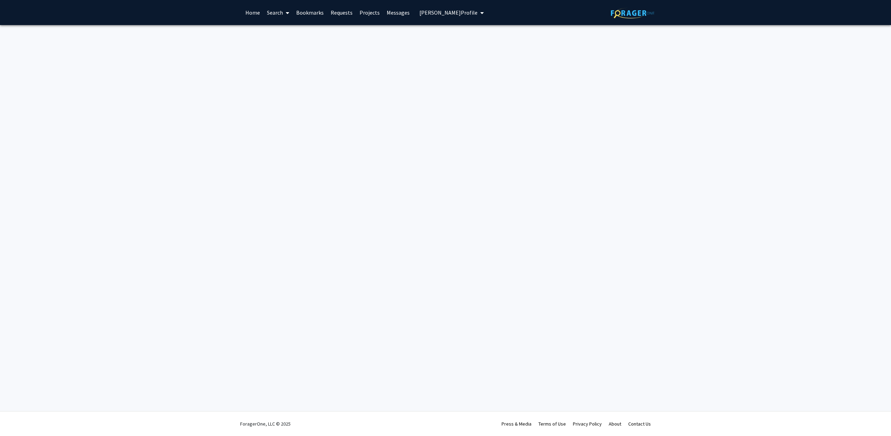 Image resolution: width=891 pixels, height=436 pixels. What do you see at coordinates (398, 13) in the screenshot?
I see `a: Messages` at bounding box center [398, 13].